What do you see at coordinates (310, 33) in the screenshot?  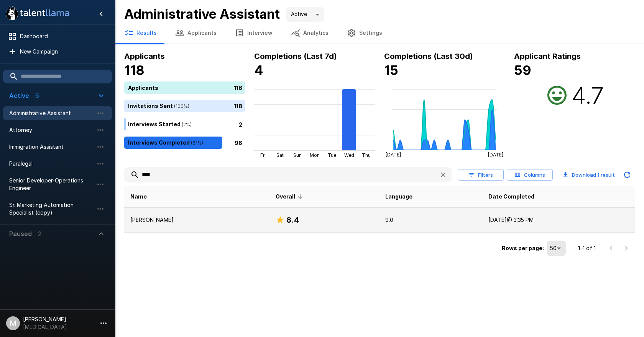 I see `button: Analytics` at bounding box center [310, 33].